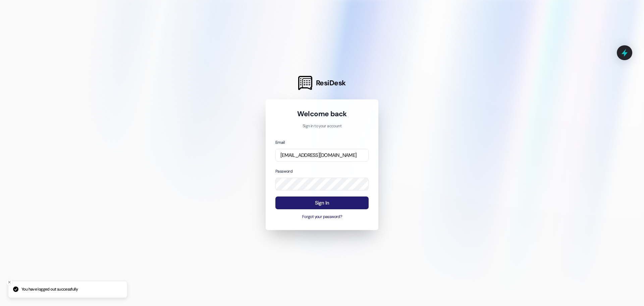 The width and height of the screenshot is (644, 306). Describe the element at coordinates (322, 203) in the screenshot. I see `button: Sign In` at that location.